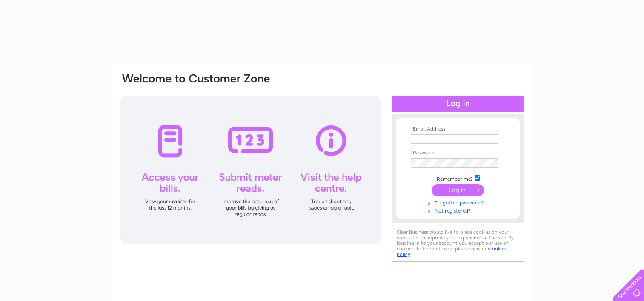 This screenshot has height=301, width=644. What do you see at coordinates (458, 178) in the screenshot?
I see `td: Remember me?` at bounding box center [458, 178].